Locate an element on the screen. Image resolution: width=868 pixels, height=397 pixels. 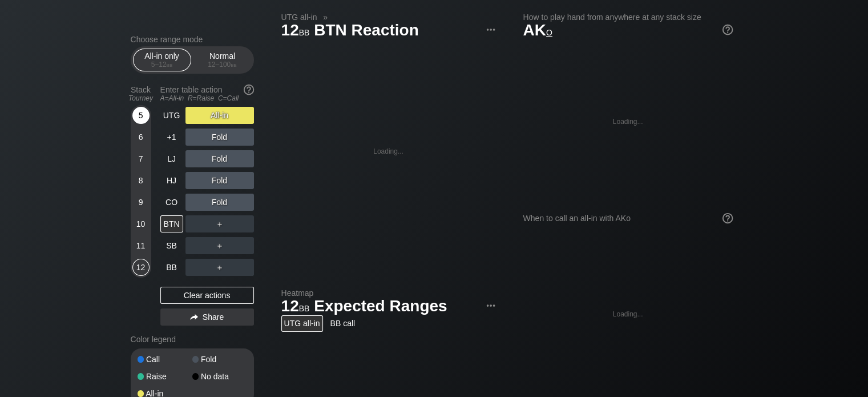
div: Stack is located at coordinates (141, 94).